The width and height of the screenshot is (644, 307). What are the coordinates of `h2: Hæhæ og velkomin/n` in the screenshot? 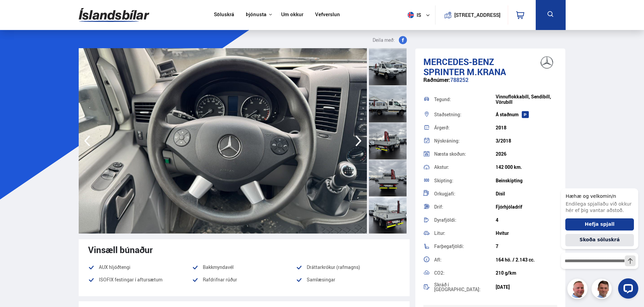 It's located at (44, 20).